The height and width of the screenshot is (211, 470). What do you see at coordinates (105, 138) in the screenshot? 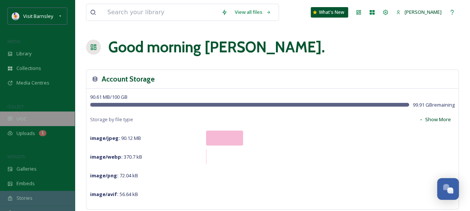
I see `strong: image/jpeg :` at bounding box center [105, 138].